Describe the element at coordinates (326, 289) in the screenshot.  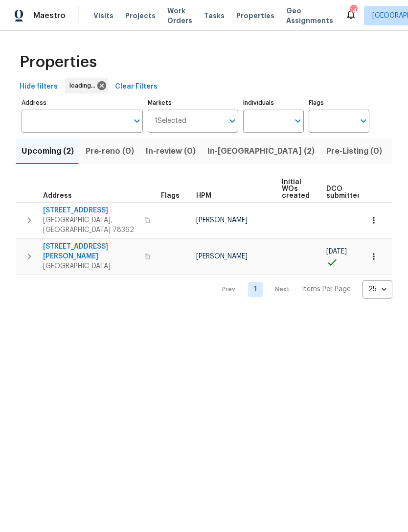
I see `p: Items Per Page` at that location.